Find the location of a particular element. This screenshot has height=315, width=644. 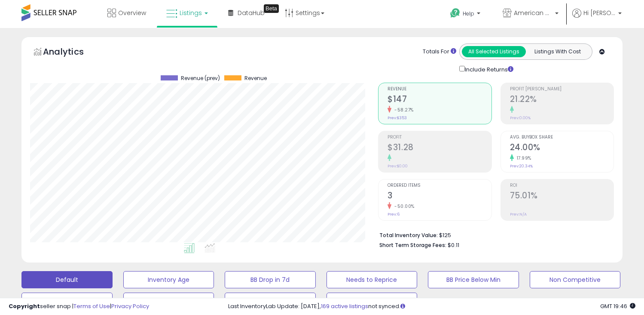

li: $125 is located at coordinates (494, 234).